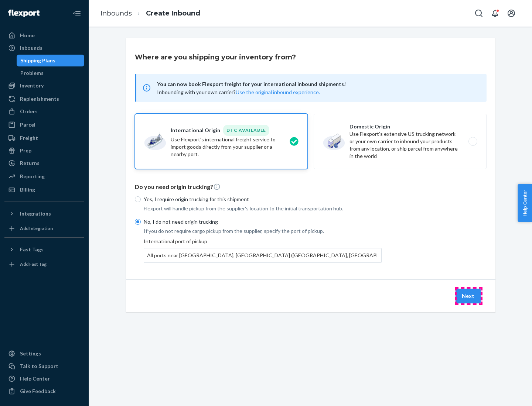  I want to click on div: Prep, so click(26, 151).